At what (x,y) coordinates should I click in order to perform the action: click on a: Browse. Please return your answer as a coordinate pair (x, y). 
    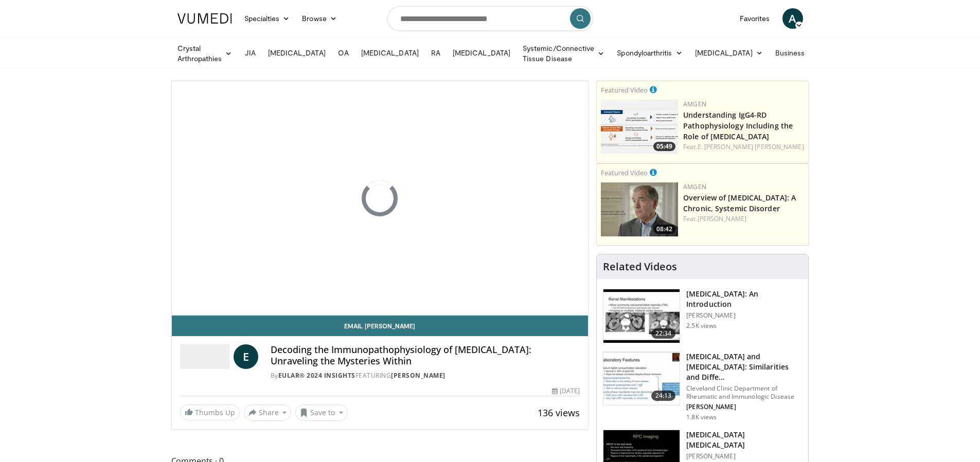
    Looking at the image, I should click on (320, 19).